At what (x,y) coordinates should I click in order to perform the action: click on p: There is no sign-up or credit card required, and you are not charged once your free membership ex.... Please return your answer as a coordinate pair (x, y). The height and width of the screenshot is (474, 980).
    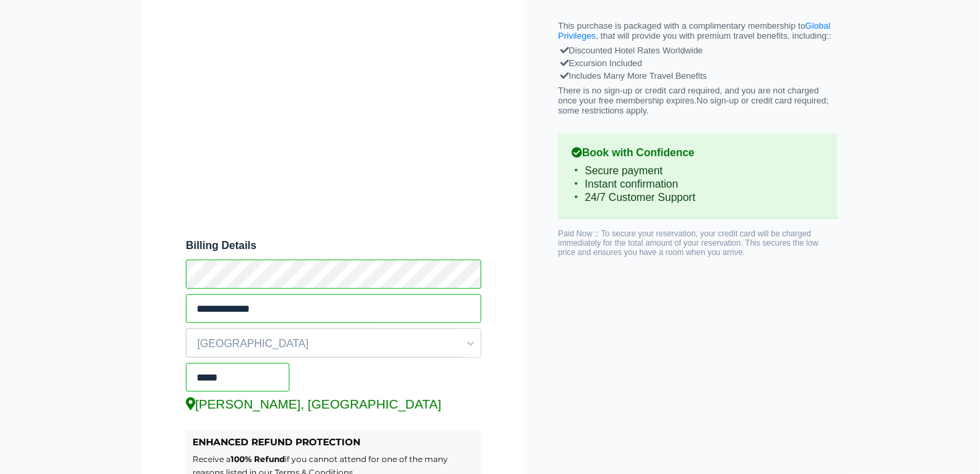
    Looking at the image, I should click on (698, 100).